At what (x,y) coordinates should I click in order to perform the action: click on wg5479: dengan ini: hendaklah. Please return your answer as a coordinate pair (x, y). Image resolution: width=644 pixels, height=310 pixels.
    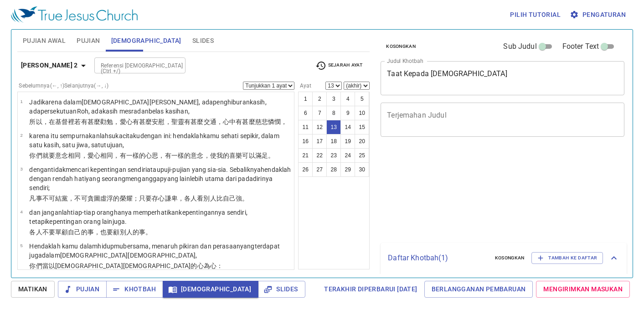
    Looking at the image, I should click on (154, 141).